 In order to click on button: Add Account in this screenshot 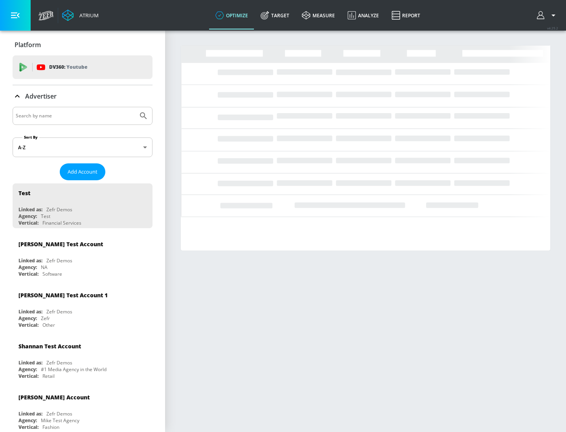, I will do `click(82, 172)`.